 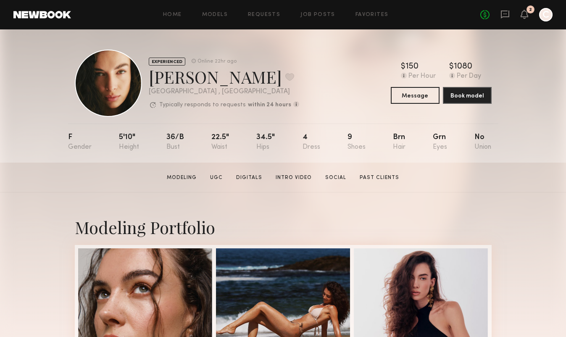 I want to click on div: Brn, so click(x=399, y=142).